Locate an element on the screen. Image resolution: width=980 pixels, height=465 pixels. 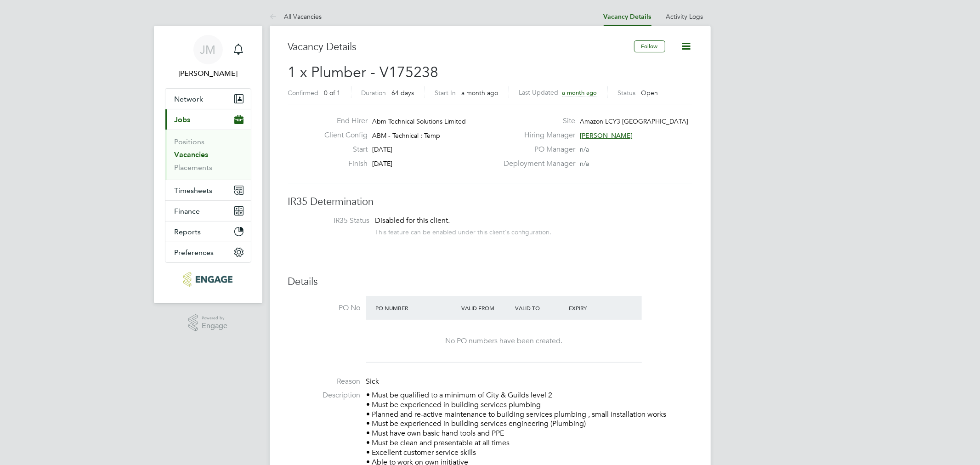
label: Start In is located at coordinates (446, 93).